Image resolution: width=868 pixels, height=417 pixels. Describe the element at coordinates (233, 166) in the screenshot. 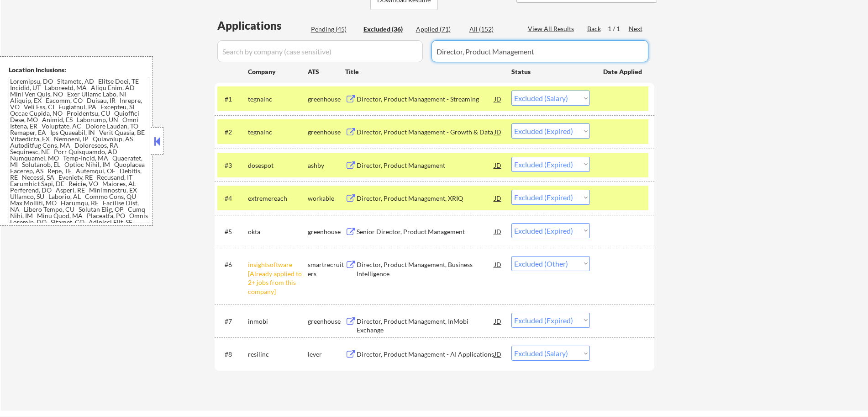

I see `div: #3` at that location.